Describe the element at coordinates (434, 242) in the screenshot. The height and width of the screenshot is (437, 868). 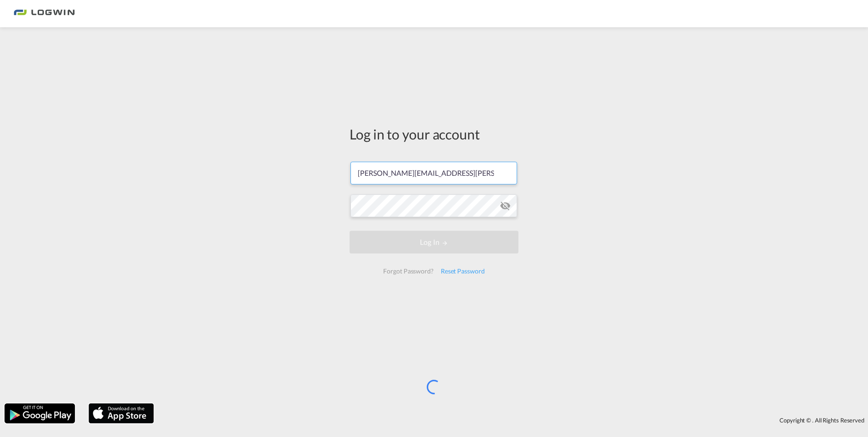
I see `button: LOGIN` at that location.